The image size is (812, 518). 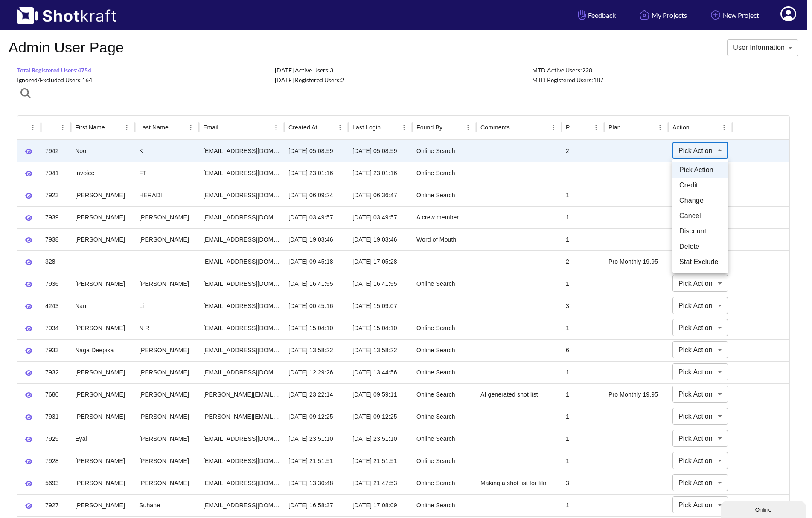 I want to click on li: Pick Action, so click(x=700, y=170).